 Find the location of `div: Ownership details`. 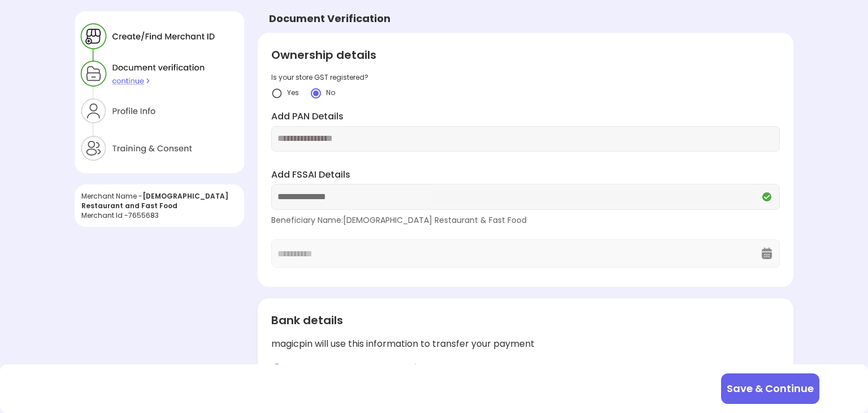

div: Ownership details is located at coordinates (526, 55).